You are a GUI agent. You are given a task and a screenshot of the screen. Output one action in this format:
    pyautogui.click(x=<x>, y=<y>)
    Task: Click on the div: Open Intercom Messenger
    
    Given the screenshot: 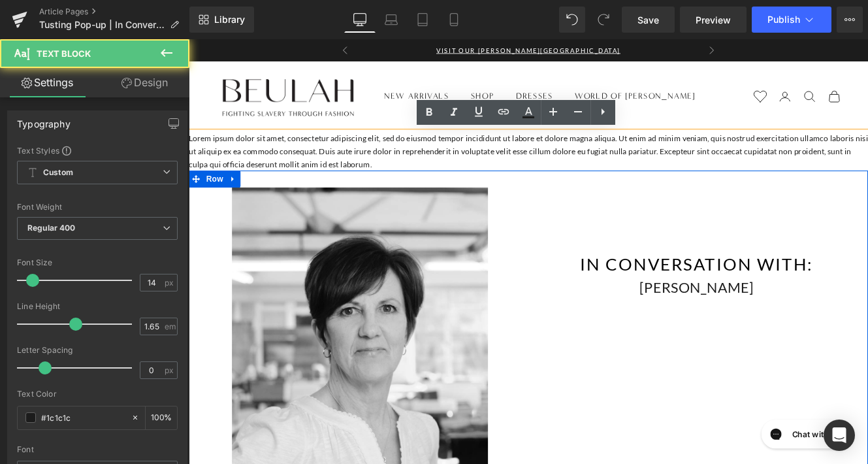 What is the action you would take?
    pyautogui.click(x=839, y=436)
    